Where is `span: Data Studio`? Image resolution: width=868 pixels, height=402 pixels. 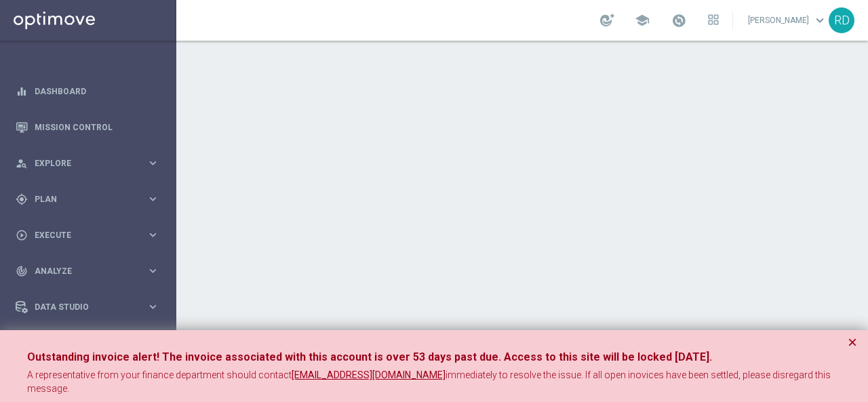 span: Data Studio is located at coordinates (90, 307).